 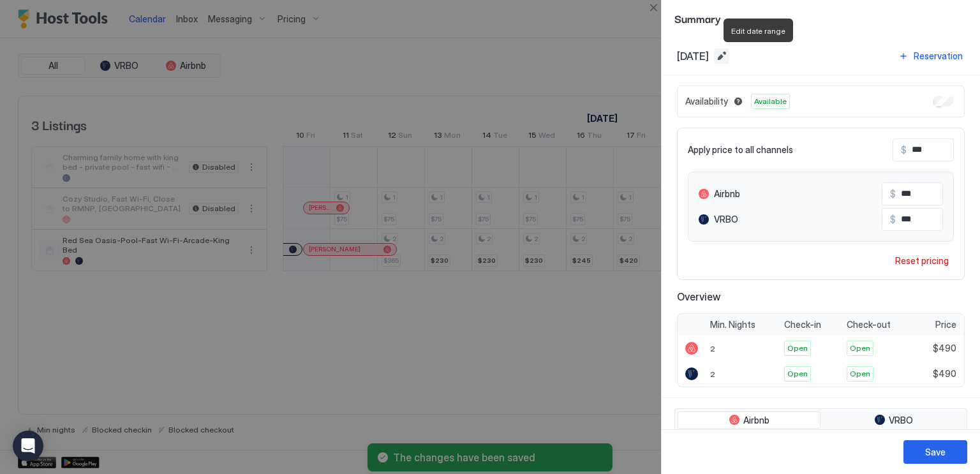 What do you see at coordinates (740, 150) in the screenshot?
I see `span: Apply price to all channels` at bounding box center [740, 150].